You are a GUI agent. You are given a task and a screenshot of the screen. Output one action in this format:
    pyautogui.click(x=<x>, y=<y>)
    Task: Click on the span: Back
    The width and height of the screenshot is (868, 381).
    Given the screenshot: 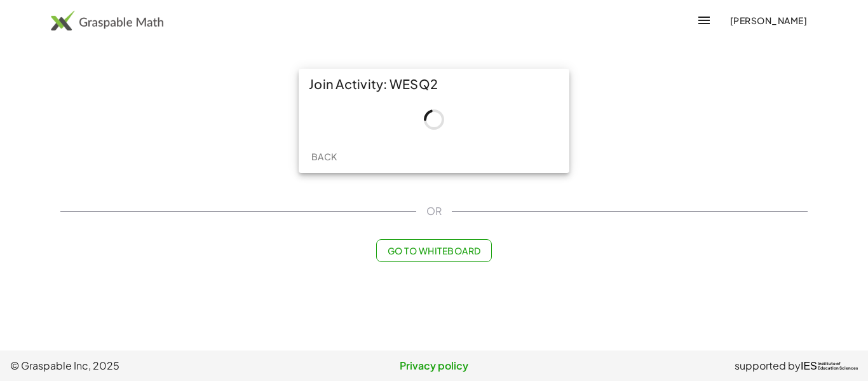 What is the action you would take?
    pyautogui.click(x=323, y=157)
    